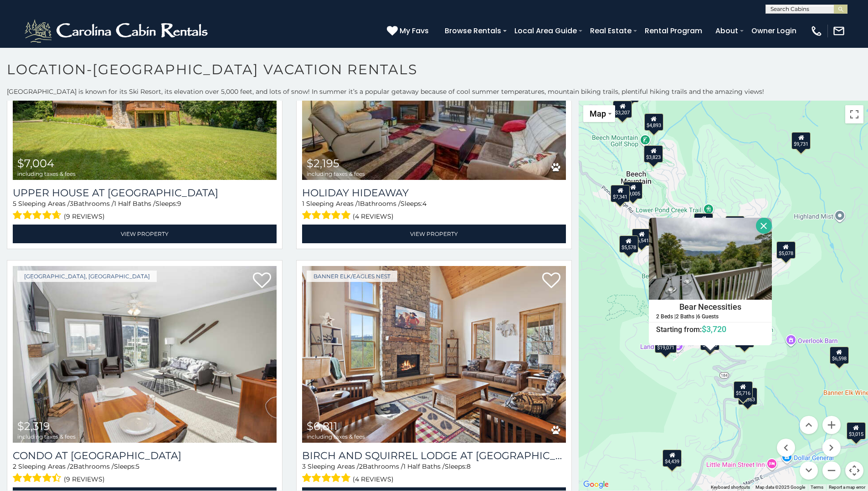 This screenshot has height=491, width=868. Describe the element at coordinates (674, 31) in the screenshot. I see `a: Rental Program` at that location.